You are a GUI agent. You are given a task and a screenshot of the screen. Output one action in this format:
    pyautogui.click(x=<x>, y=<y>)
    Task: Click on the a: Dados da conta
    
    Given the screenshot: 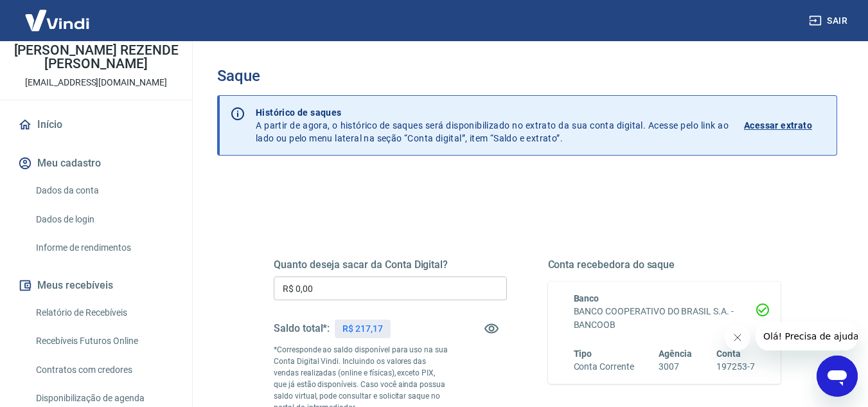 What is the action you would take?
    pyautogui.click(x=104, y=190)
    